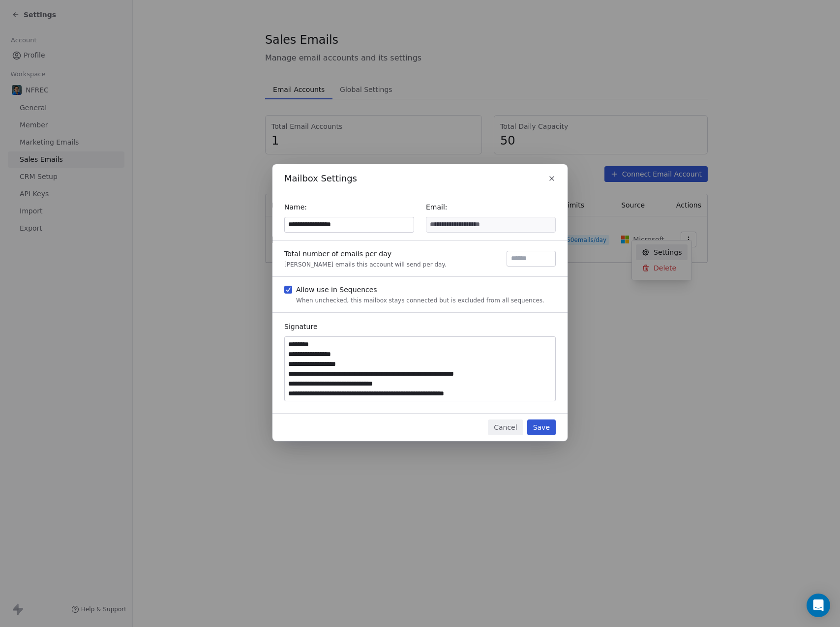  Describe the element at coordinates (288, 290) in the screenshot. I see `button: Allow use in SequencesWhen unchecked, this mailbox stays connected but is excluded from all seque...` at that location.